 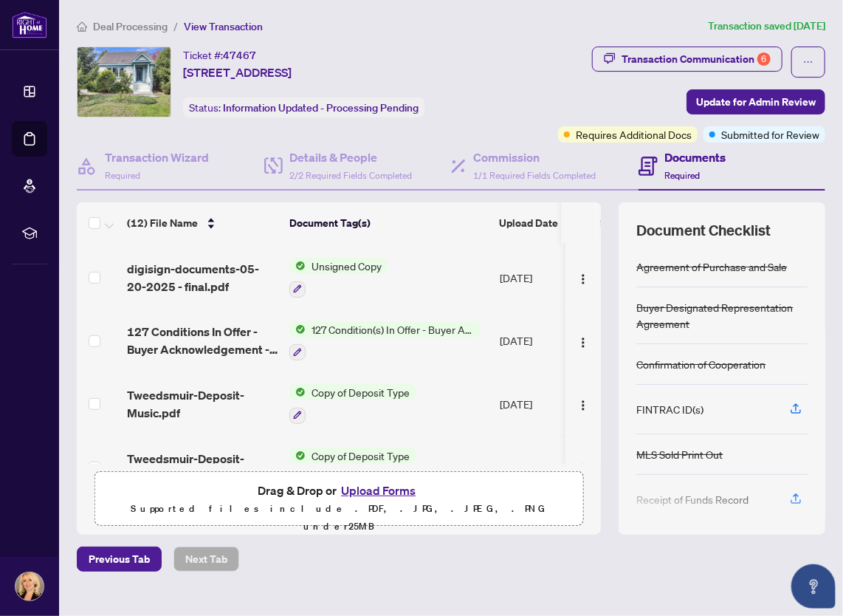 I want to click on span: Tweedsmuir-Deposit-Music.pdf, so click(x=202, y=404).